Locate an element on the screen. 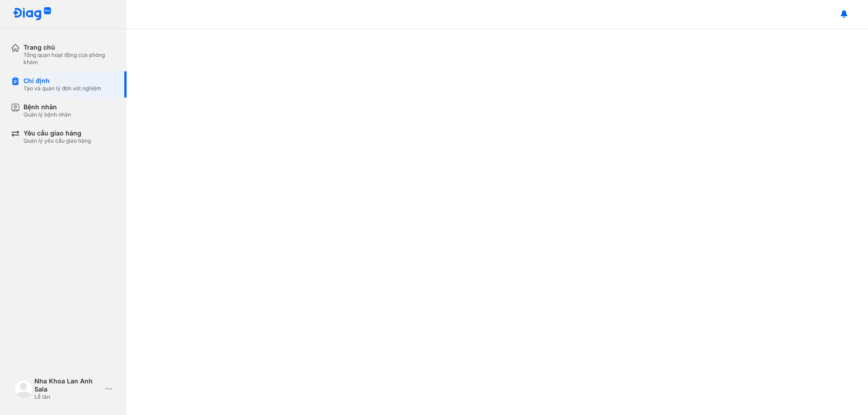 This screenshot has height=415, width=868. div: Quản lý yêu cầu giao hàng is located at coordinates (57, 141).